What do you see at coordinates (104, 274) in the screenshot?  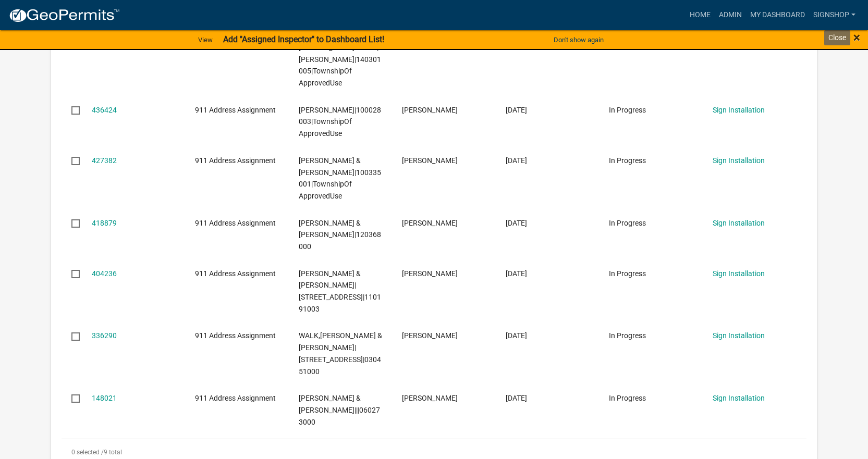 I see `a: 404236` at bounding box center [104, 274].